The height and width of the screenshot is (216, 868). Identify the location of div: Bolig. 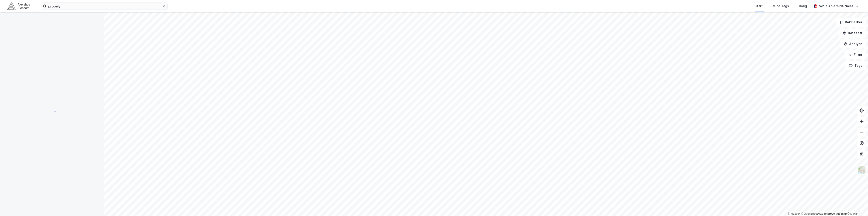
(803, 6).